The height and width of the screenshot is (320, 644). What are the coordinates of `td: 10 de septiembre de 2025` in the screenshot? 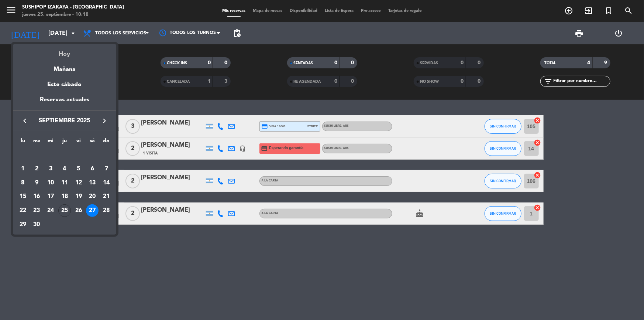 It's located at (50, 183).